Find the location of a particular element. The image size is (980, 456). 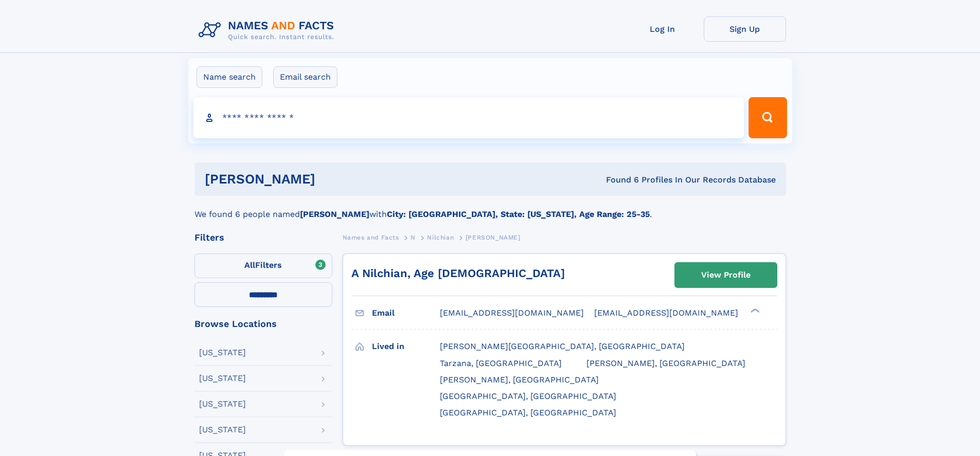

div: We found 6 people named with . is located at coordinates (490, 208).